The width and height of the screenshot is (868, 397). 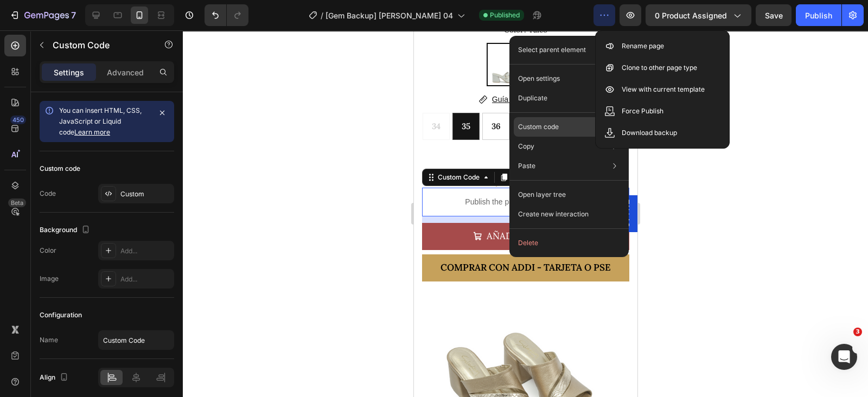 I want to click on p: 7, so click(x=73, y=15).